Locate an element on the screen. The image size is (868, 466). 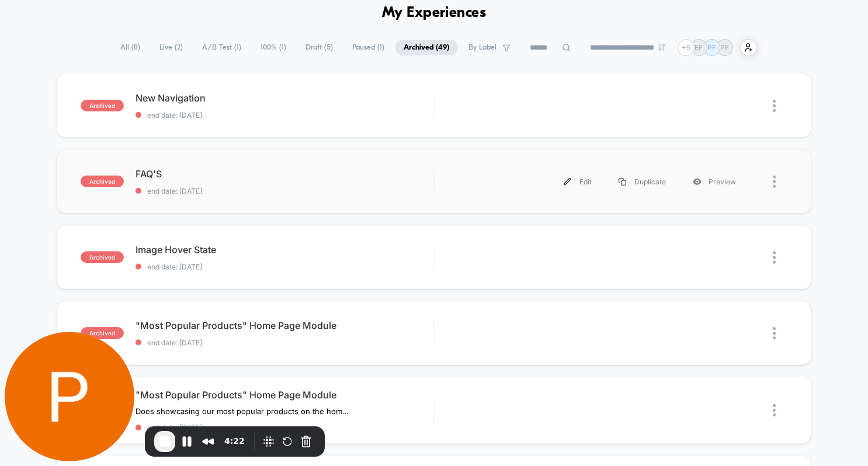
span: New Navigation is located at coordinates (285, 98).